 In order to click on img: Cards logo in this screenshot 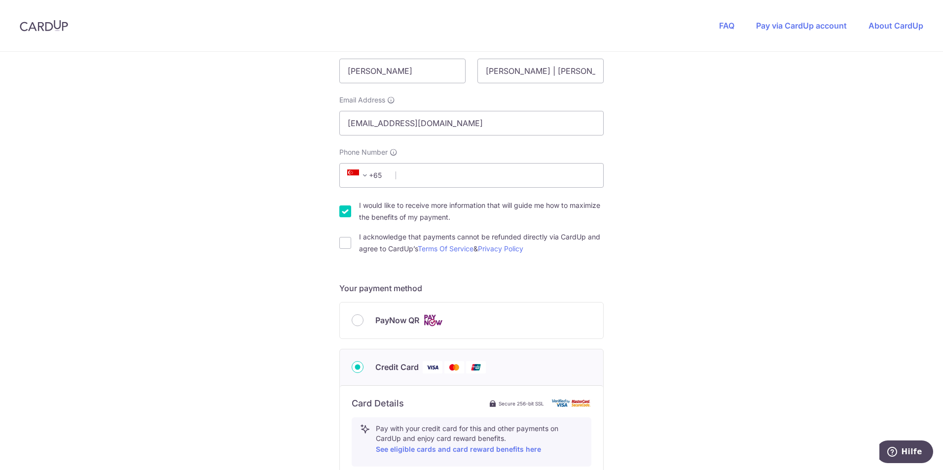, I will do `click(433, 320)`.